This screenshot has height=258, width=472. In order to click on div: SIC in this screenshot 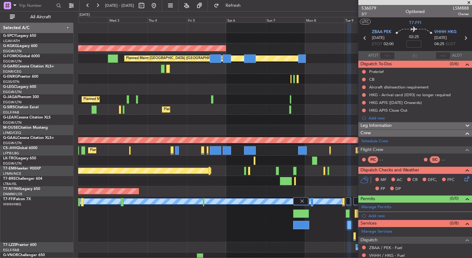, I will do `click(434, 159)`.